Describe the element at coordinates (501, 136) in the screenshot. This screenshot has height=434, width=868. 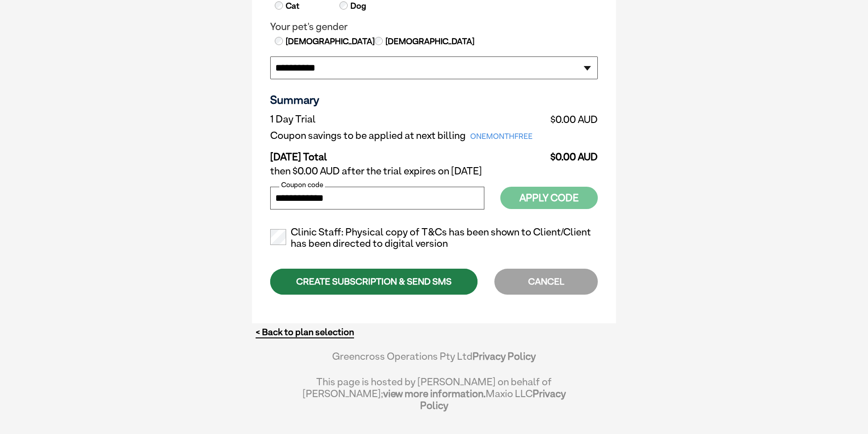
I see `span: ONEMONTHFREE` at that location.